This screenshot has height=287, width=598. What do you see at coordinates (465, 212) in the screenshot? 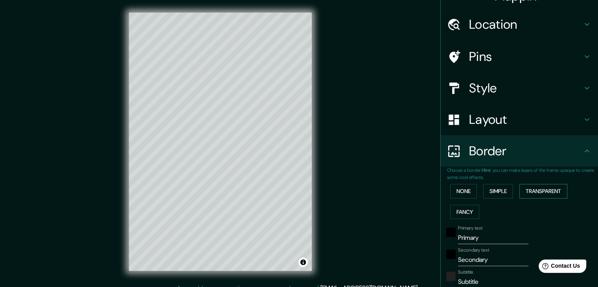
I see `button: Fancy` at bounding box center [465, 212].